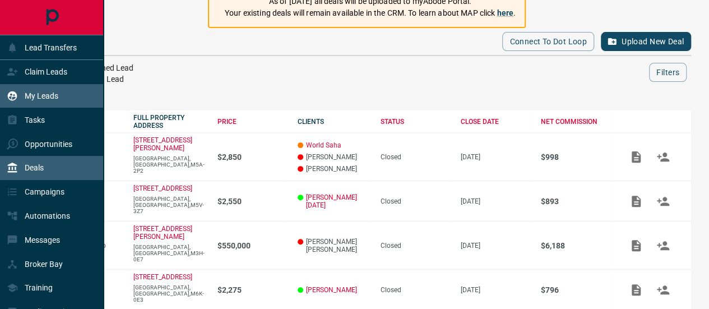 The height and width of the screenshot is (309, 709). I want to click on div: STATUS, so click(415, 122).